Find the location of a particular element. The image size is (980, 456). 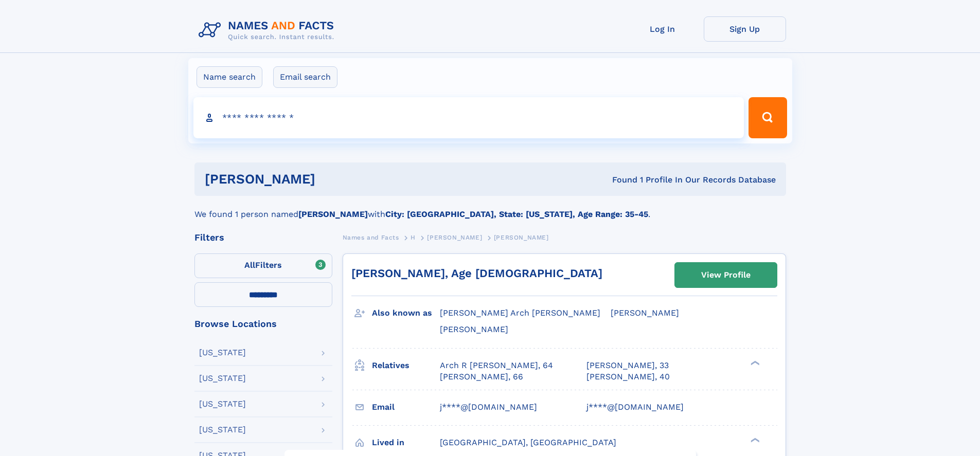

div: Found 1 Profile In Our Records Database is located at coordinates (619, 180).